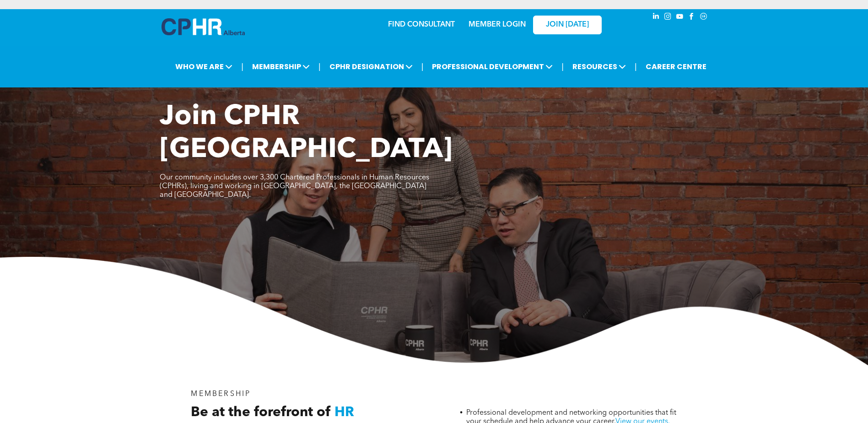 The height and width of the screenshot is (423, 868). What do you see at coordinates (704, 17) in the screenshot?
I see `a: Social network` at bounding box center [704, 17].